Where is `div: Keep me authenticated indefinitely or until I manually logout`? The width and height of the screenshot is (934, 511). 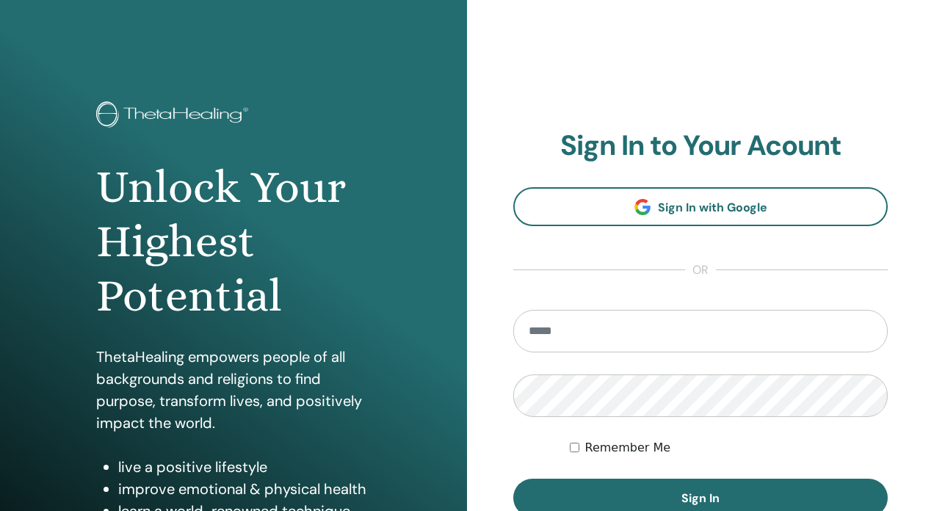
div: Keep me authenticated indefinitely or until I manually logout is located at coordinates (729, 448).